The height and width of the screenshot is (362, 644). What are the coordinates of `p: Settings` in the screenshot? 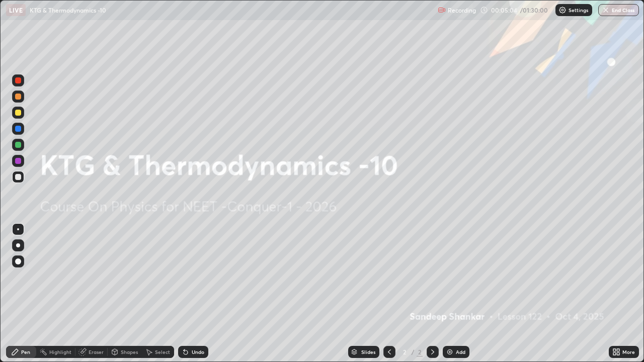 It's located at (578, 10).